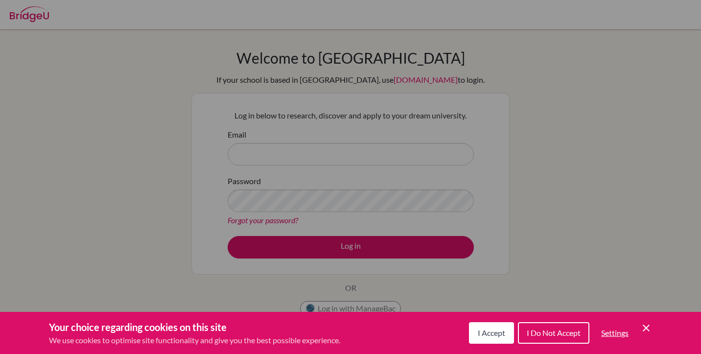  What do you see at coordinates (554, 333) in the screenshot?
I see `button: I Do Not Accept` at bounding box center [554, 333].